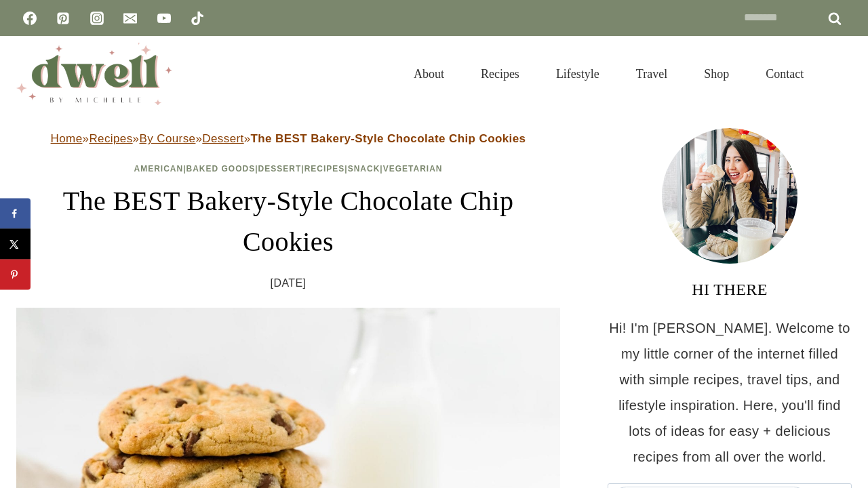 This screenshot has height=488, width=868. What do you see at coordinates (578, 74) in the screenshot?
I see `a: Lifestyle` at bounding box center [578, 74].